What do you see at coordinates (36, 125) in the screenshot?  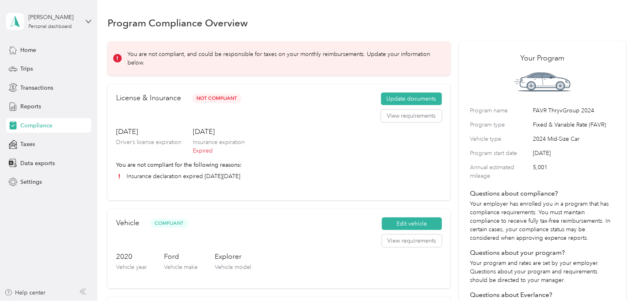 I see `span: Compliance` at bounding box center [36, 125].